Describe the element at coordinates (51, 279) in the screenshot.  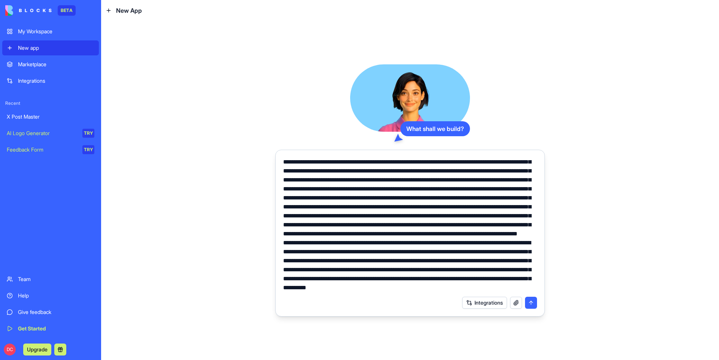
I see `a: Team` at that location.